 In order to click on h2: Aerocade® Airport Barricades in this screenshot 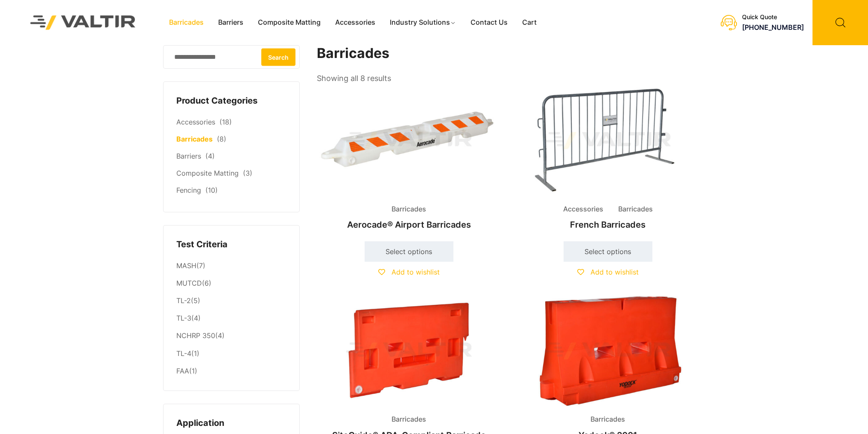, I will do `click(409, 224)`.